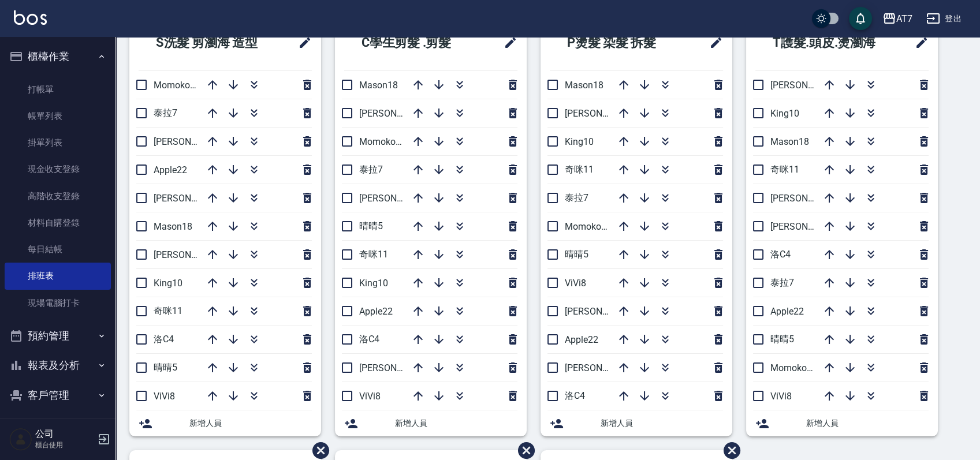 The image size is (980, 460). What do you see at coordinates (58, 303) in the screenshot?
I see `a: 現場電腦打卡` at bounding box center [58, 303].